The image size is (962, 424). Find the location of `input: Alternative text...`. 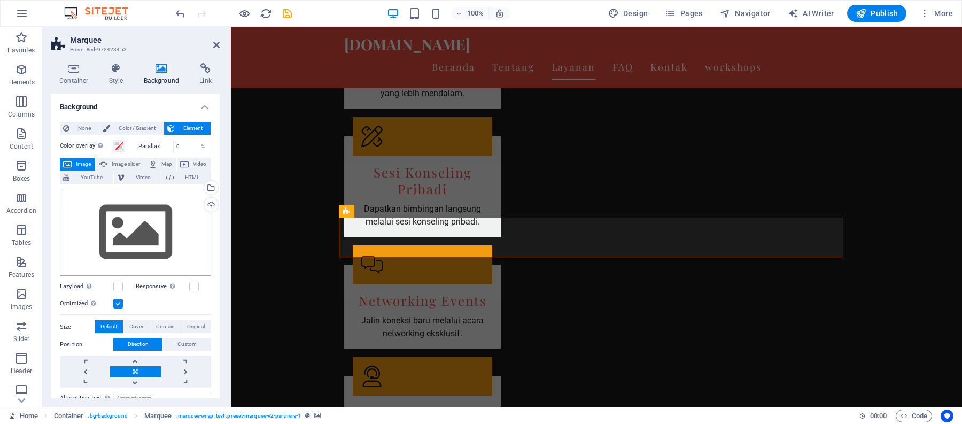

input: Alternative text... is located at coordinates (162, 398).